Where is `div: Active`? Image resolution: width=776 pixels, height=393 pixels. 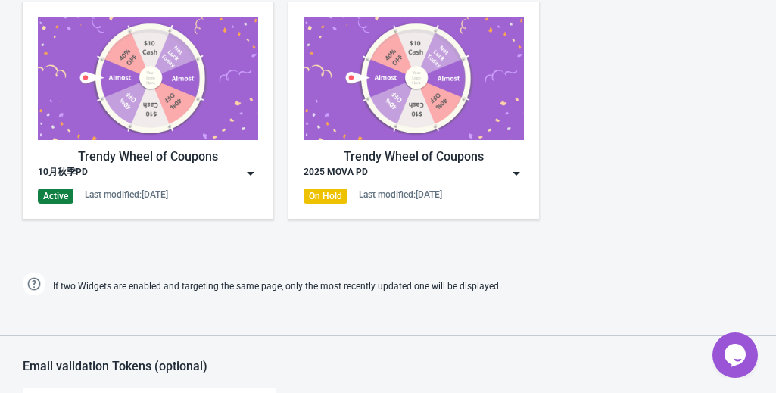
div: Active is located at coordinates (55, 196).